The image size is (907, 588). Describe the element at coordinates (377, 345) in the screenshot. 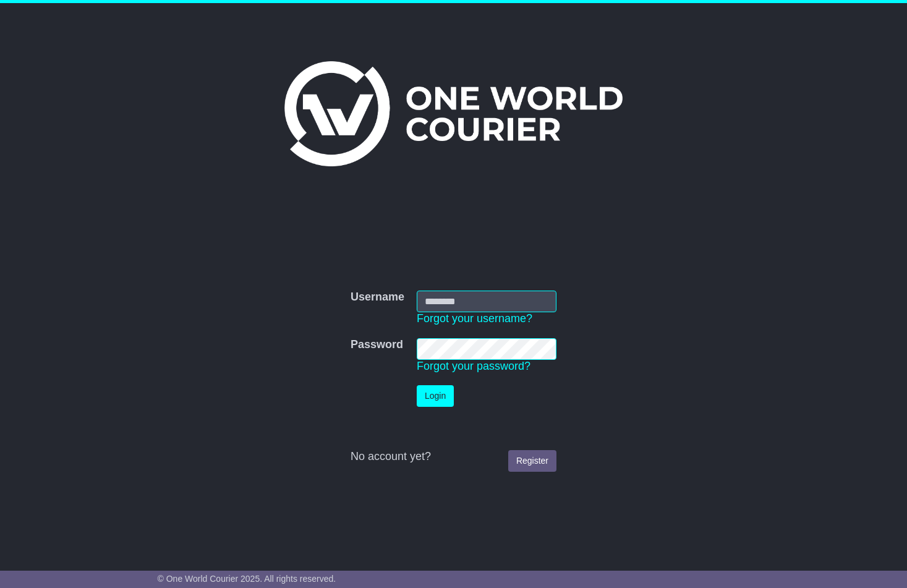

I see `label: Password` at that location.